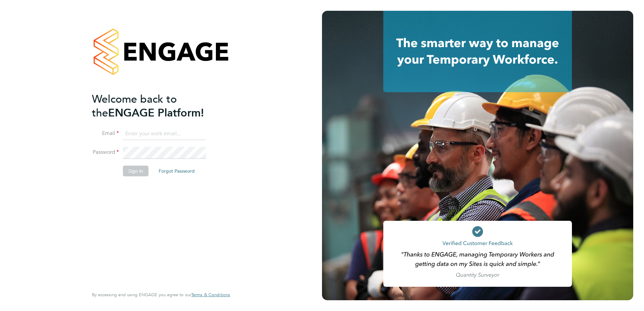  What do you see at coordinates (105, 152) in the screenshot?
I see `label: Password` at bounding box center [105, 152].